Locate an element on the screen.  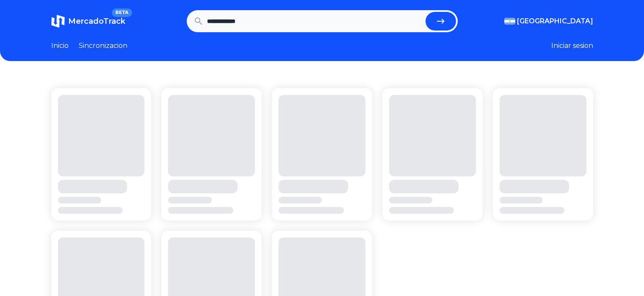
button: Iniciar sesion is located at coordinates (572, 46).